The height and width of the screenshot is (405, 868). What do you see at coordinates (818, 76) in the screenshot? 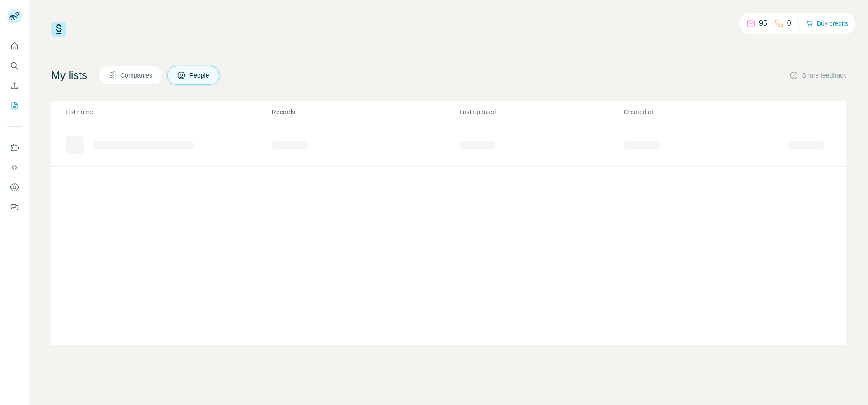
I see `button: Share feedback` at bounding box center [818, 76].